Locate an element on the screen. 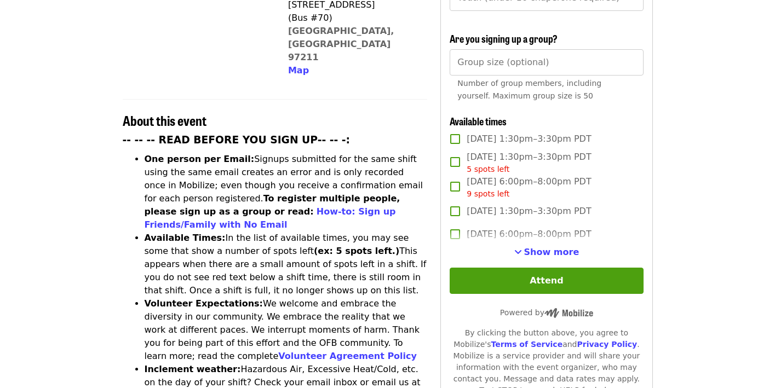  li: We welcome and embrace the diversity in our community. We embrace the reality that we work at dif... is located at coordinates (286, 330).